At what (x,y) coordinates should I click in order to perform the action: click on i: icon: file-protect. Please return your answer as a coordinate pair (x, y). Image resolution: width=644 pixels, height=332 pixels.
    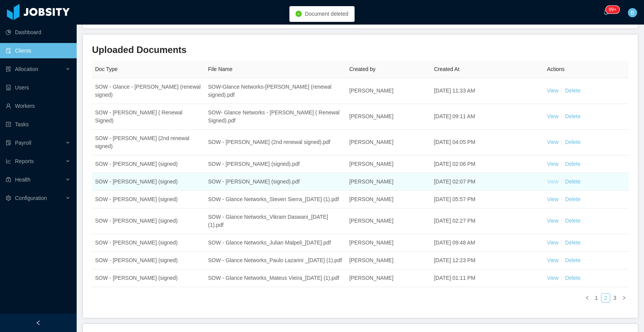
    Looking at the image, I should click on (8, 143).